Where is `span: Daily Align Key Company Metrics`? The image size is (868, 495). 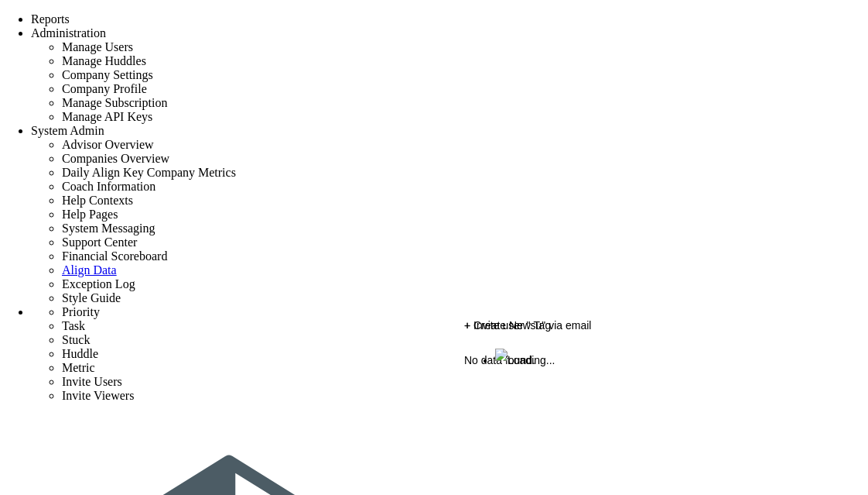
span: Daily Align Key Company Metrics is located at coordinates (149, 172).